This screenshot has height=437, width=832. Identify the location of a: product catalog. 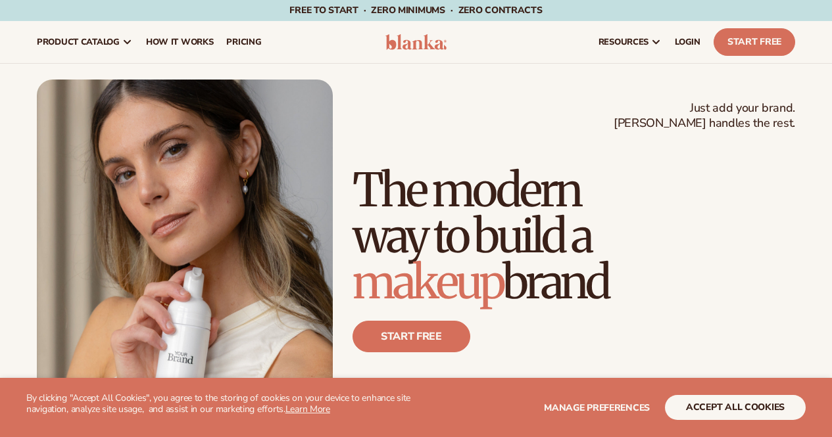
(85, 42).